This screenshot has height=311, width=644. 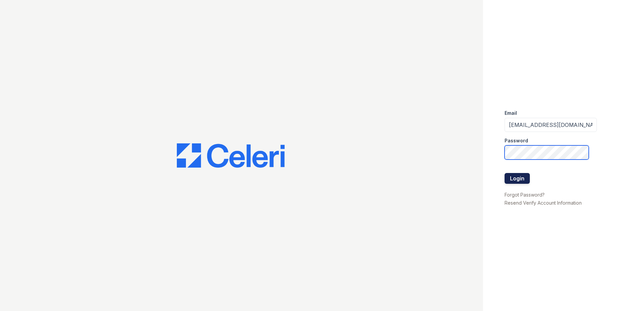 What do you see at coordinates (511, 113) in the screenshot?
I see `label: Email` at bounding box center [511, 113].